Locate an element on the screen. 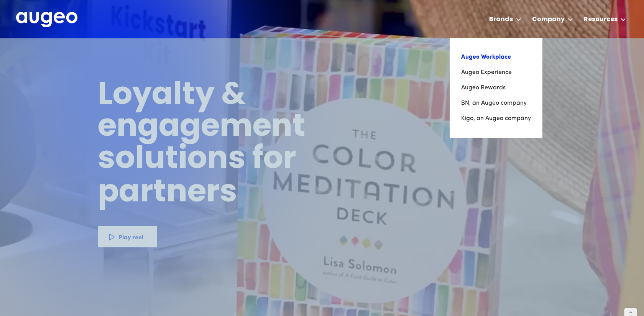  div: Company is located at coordinates (548, 20).